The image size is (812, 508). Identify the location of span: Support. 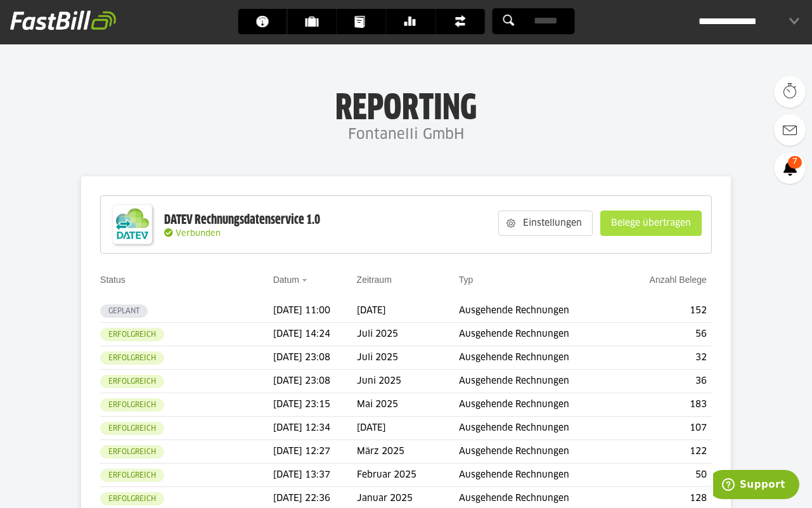
(49, 15).